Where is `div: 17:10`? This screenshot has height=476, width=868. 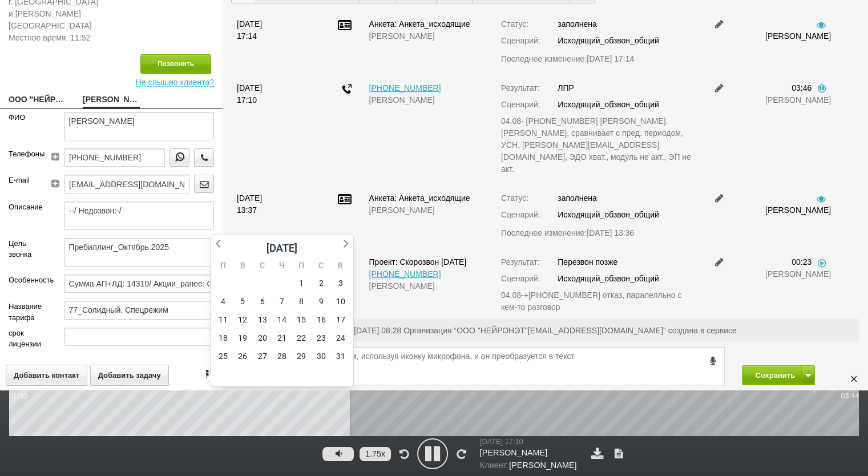 div: 17:10 is located at coordinates (268, 100).